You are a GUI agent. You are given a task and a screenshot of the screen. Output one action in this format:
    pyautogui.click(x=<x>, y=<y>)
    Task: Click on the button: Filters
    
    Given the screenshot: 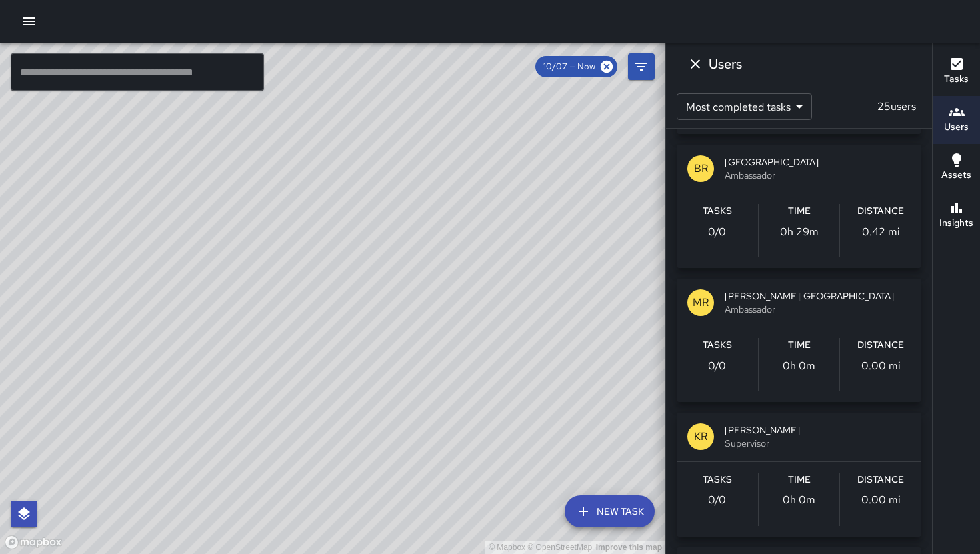 What is the action you would take?
    pyautogui.click(x=641, y=67)
    